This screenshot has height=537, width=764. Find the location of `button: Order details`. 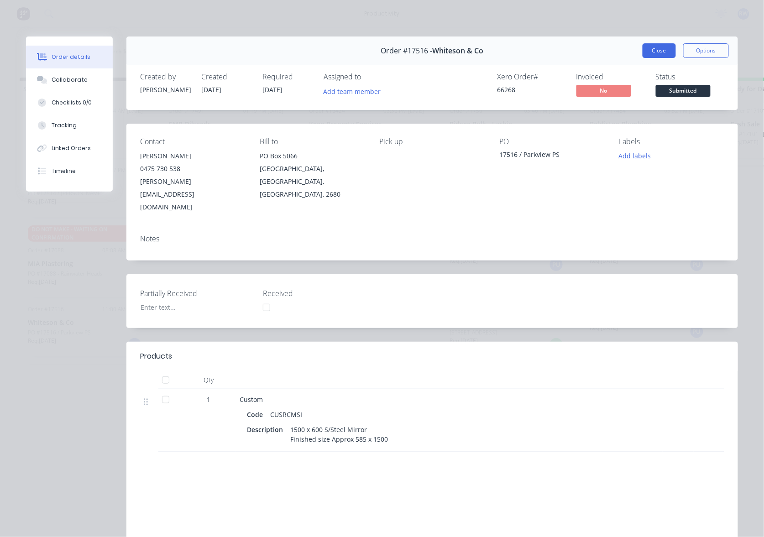

button: Order details is located at coordinates (69, 57).